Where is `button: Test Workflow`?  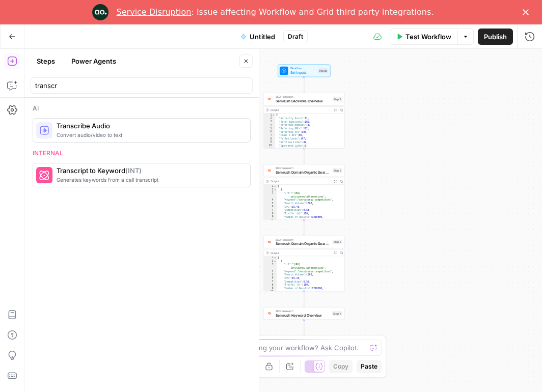 button: Test Workflow is located at coordinates (423, 37).